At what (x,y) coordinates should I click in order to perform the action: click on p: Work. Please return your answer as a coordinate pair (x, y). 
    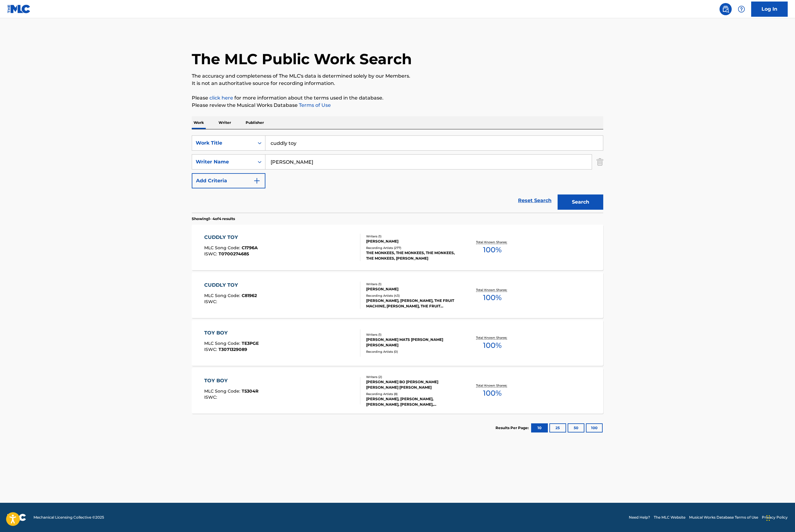
    Looking at the image, I should click on (199, 123).